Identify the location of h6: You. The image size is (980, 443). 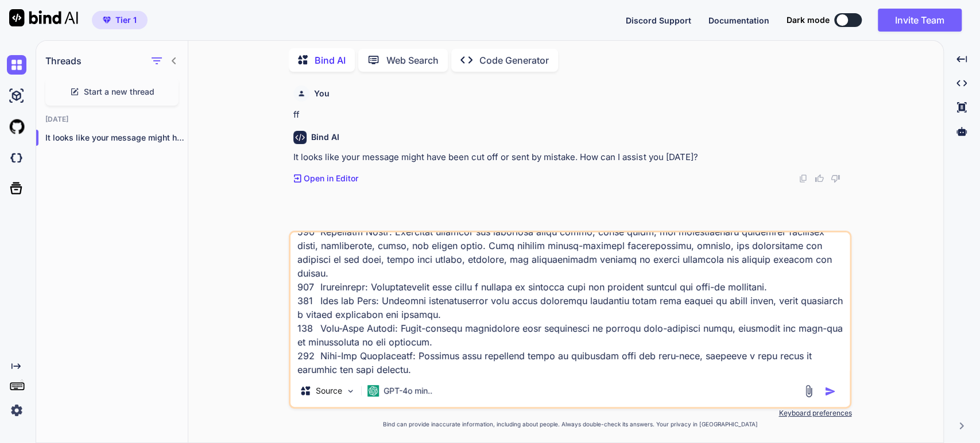
(322, 93).